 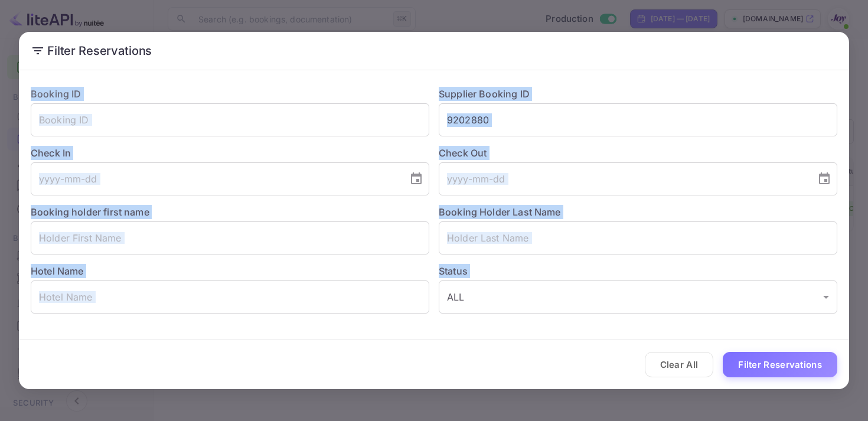 What do you see at coordinates (780, 364) in the screenshot?
I see `button: Filter Reservations` at bounding box center [780, 364].